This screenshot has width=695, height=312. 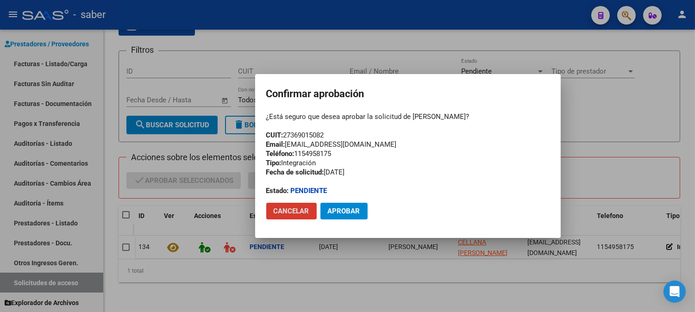 What do you see at coordinates (295, 172) in the screenshot?
I see `strong: Fecha de solicitud:` at bounding box center [295, 172].